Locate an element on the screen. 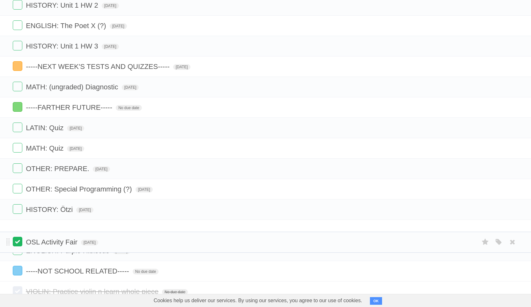 Image resolution: width=531 pixels, height=307 pixels. span: -----NEXT WEEK'S TESTS AND QUIZZES----- is located at coordinates (99, 66).